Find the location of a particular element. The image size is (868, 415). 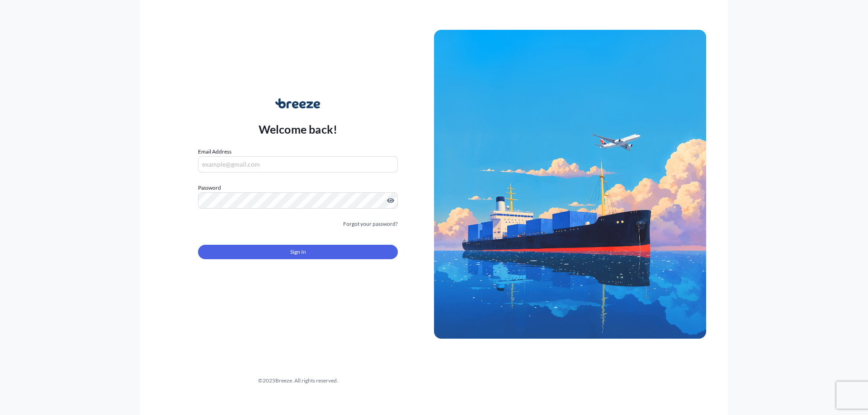

div: © 2025 Breeze. All rights reserved. is located at coordinates (298, 381).